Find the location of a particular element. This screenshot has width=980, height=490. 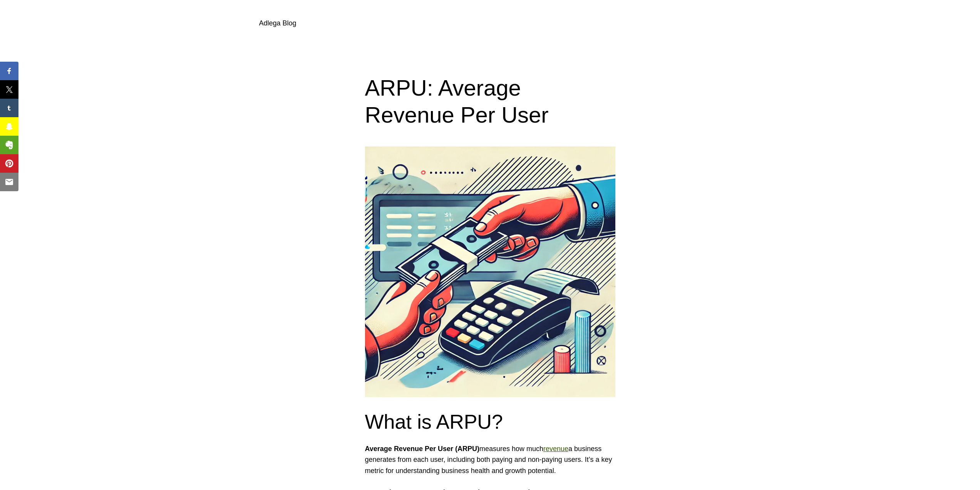

h2: What is ARPU? is located at coordinates (490, 421).